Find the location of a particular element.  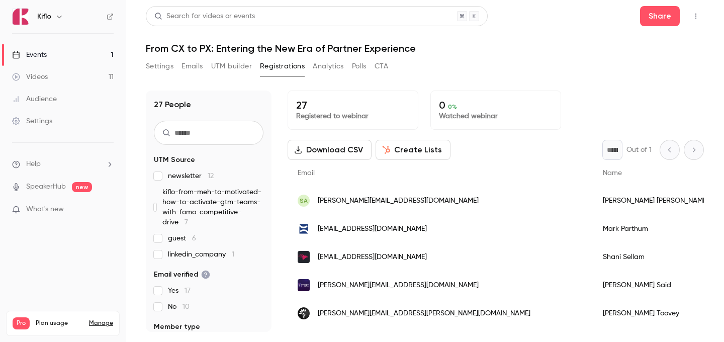

button: Polls is located at coordinates (359, 66).